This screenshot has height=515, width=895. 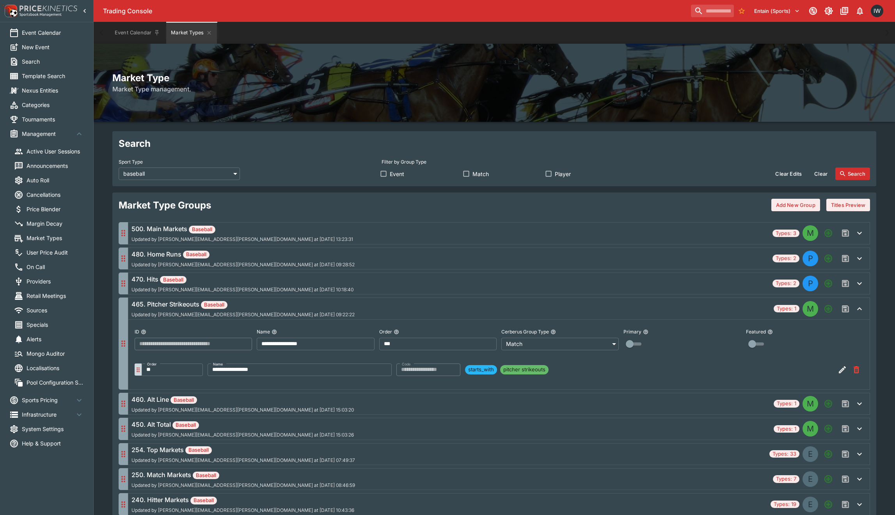 What do you see at coordinates (218, 364) in the screenshot?
I see `label: Name` at bounding box center [218, 364].